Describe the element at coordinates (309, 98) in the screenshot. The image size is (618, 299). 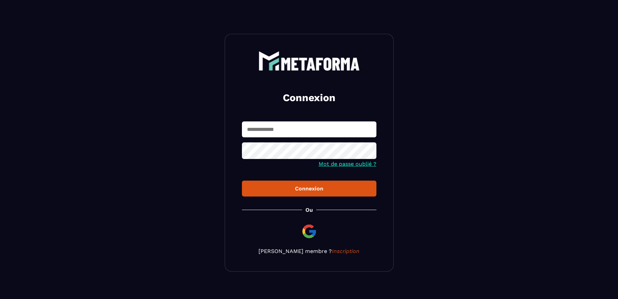
I see `h2: Connexion` at that location.